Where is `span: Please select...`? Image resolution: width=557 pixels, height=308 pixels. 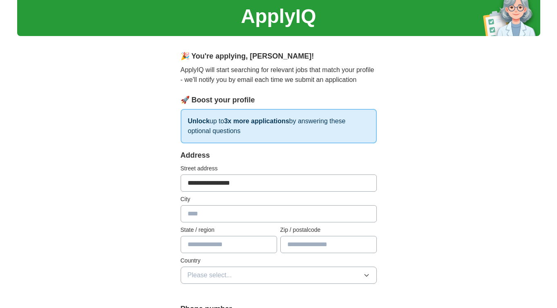 span: Please select... is located at coordinates (210, 275).